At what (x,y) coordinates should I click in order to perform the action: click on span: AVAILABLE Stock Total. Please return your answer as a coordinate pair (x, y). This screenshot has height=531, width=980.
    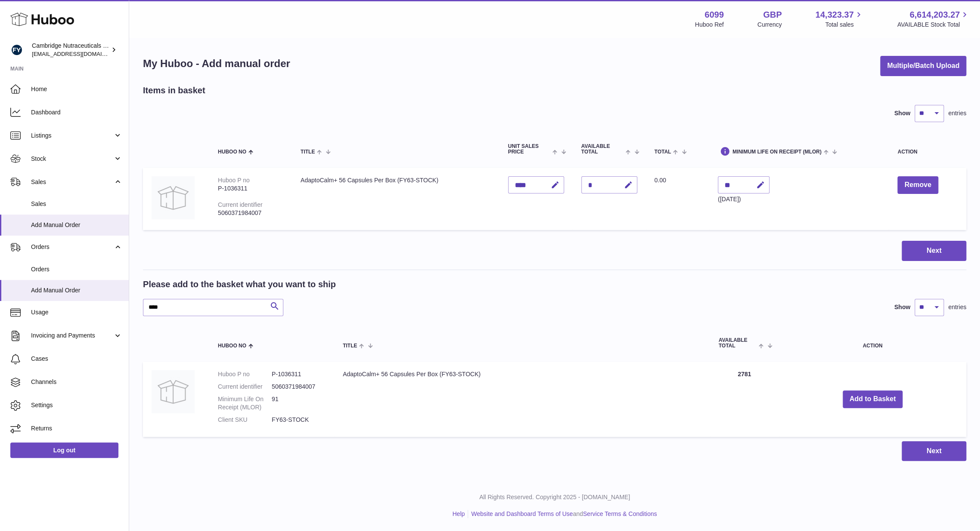
    Looking at the image, I should click on (933, 25).